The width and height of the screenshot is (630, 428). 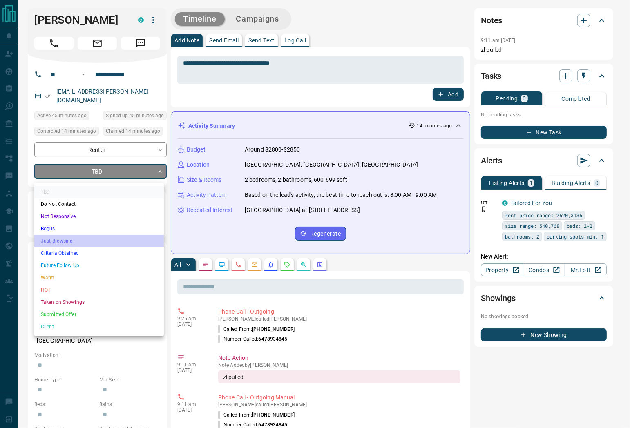 I want to click on li: Bogus, so click(x=99, y=229).